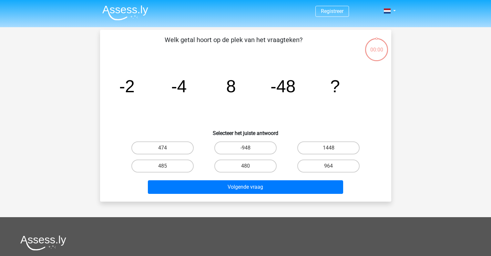  What do you see at coordinates (163, 148) in the screenshot?
I see `label: 474` at bounding box center [163, 148].